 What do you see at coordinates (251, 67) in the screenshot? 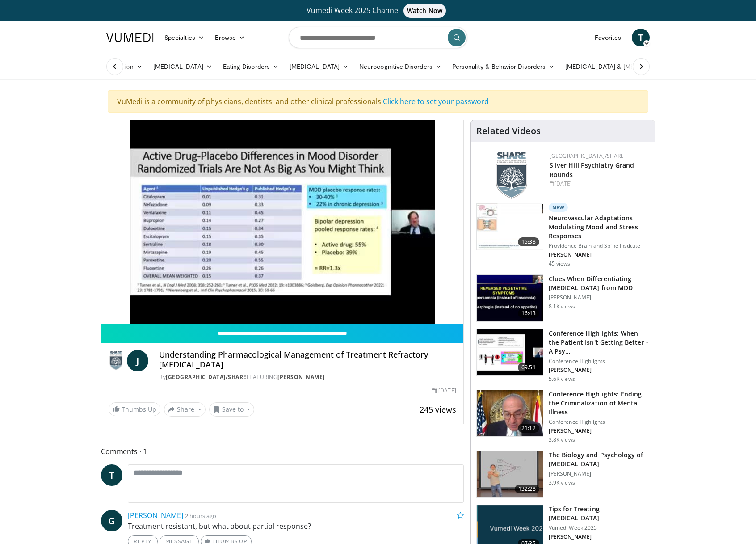
I see `a: Eating Disorders` at bounding box center [251, 67].